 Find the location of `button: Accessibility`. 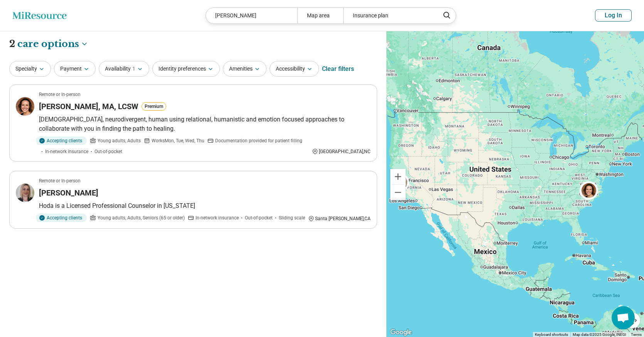

button: Accessibility is located at coordinates (294, 68).